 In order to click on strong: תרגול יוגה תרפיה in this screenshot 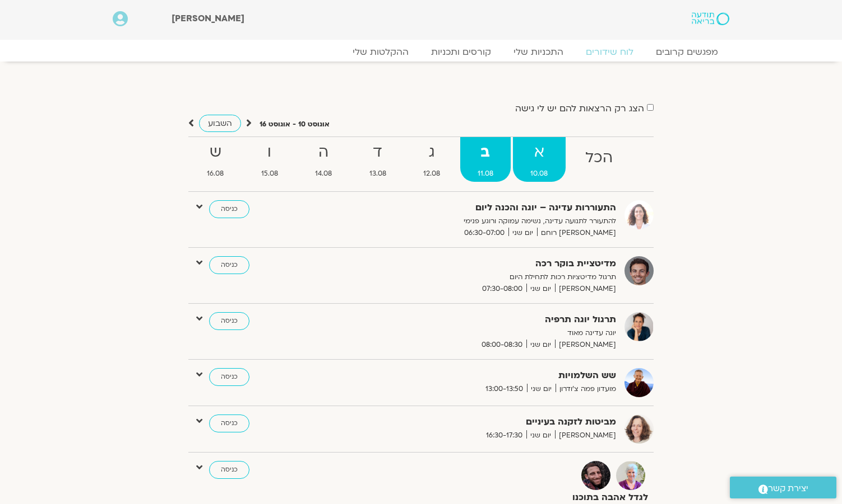, I will do `click(479, 320)`.